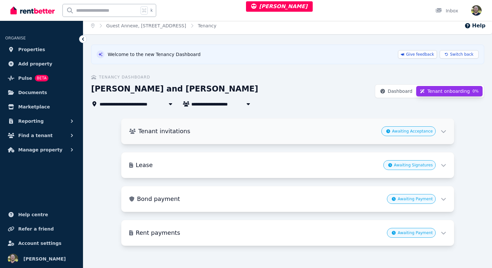 This screenshot has height=268, width=492. What do you see at coordinates (41, 93) in the screenshot?
I see `a: Documents` at bounding box center [41, 93].